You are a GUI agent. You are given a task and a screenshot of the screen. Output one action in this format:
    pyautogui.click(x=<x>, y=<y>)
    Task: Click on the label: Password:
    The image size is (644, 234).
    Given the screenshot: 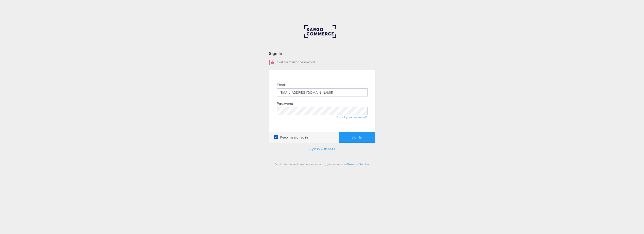 What is the action you would take?
    pyautogui.click(x=285, y=104)
    